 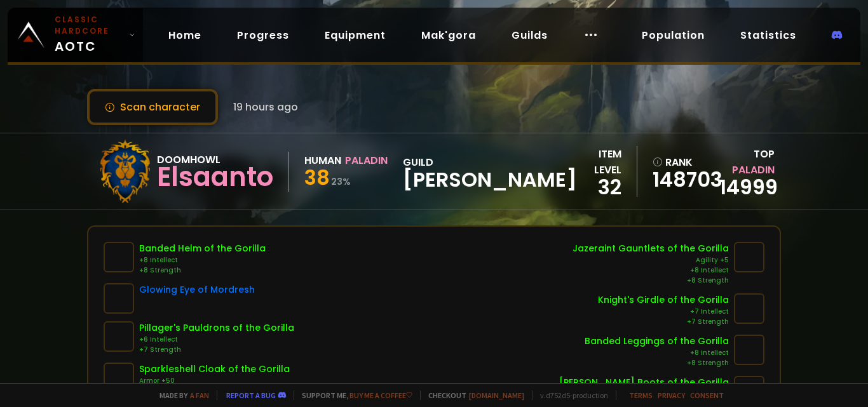 What do you see at coordinates (749, 187) in the screenshot?
I see `a: 14999` at bounding box center [749, 187].